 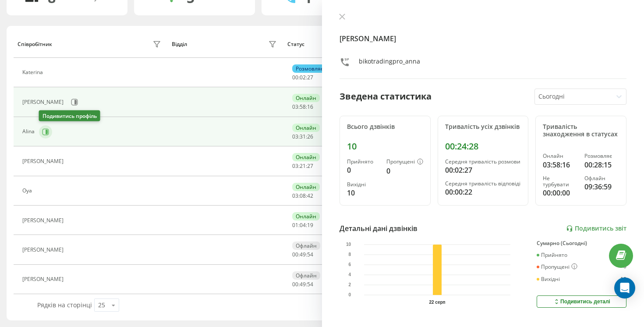 What do you see at coordinates (386, 96) in the screenshot?
I see `div: Зведена статистика` at bounding box center [386, 96].